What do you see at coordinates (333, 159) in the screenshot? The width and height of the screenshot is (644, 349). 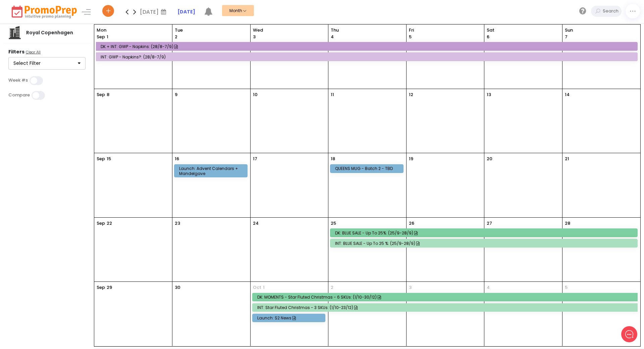 I see `p: 18` at bounding box center [333, 159].